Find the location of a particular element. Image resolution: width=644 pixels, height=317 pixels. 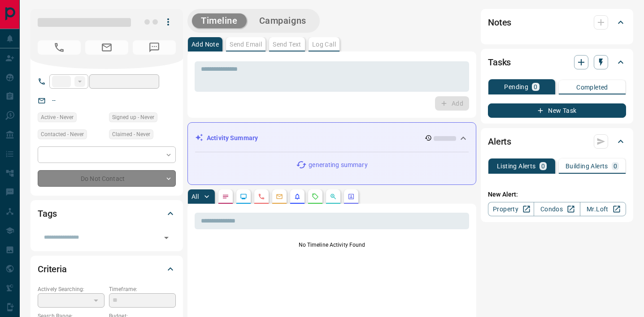

h2: Notes is located at coordinates (499, 22).